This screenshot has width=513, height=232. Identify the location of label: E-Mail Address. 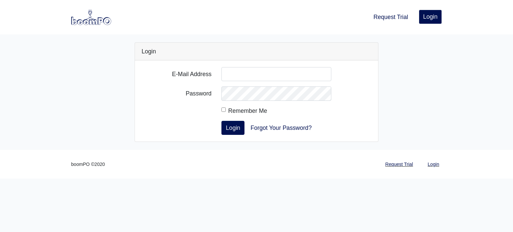
(176, 74).